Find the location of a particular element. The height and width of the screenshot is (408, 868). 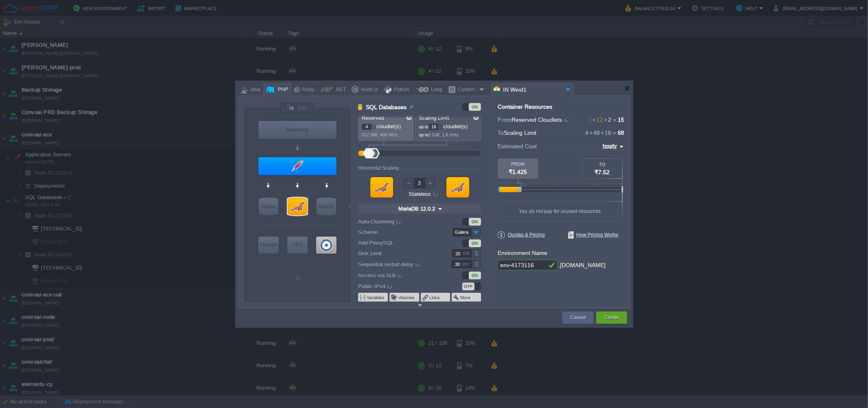

button: Volumes is located at coordinates (406, 297).